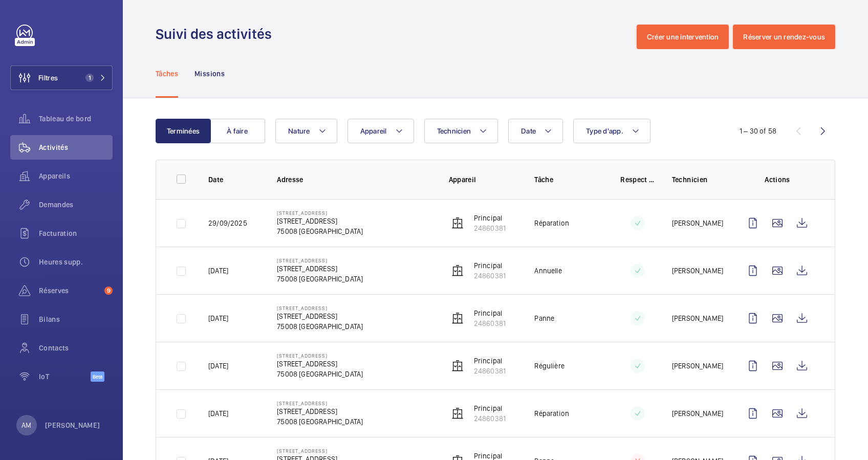 The height and width of the screenshot is (460, 868). I want to click on p: Date, so click(234, 180).